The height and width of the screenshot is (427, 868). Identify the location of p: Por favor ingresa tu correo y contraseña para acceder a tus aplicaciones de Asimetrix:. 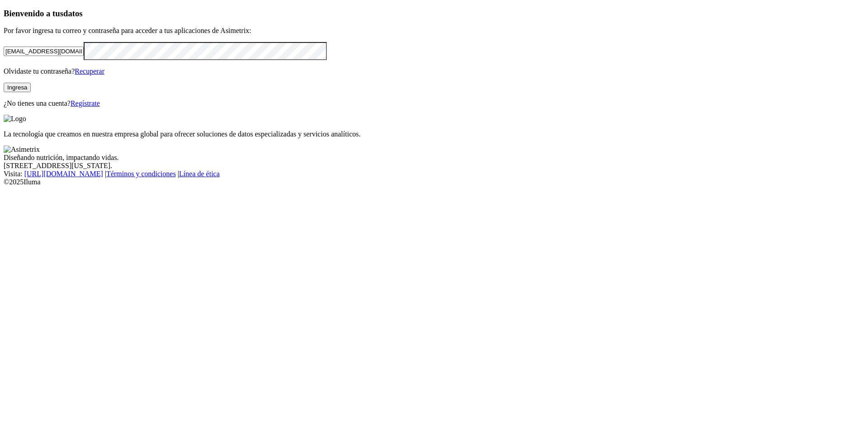
(434, 31).